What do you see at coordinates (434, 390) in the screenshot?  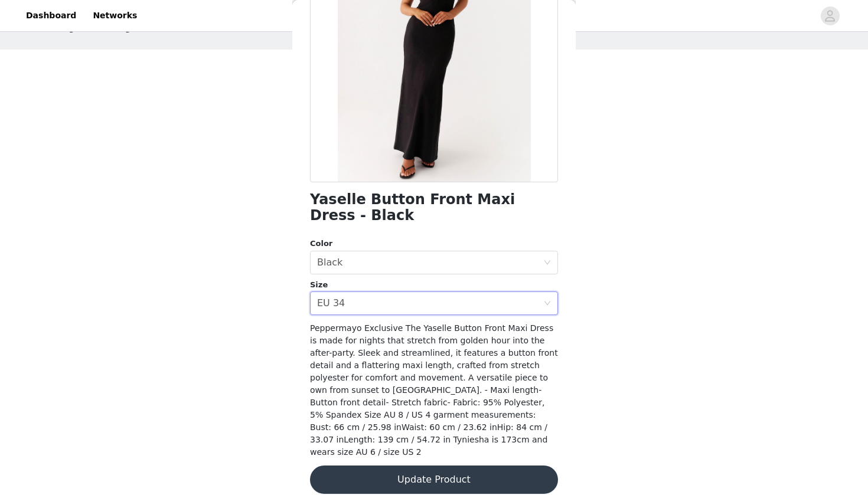 I see `span: Peppermayo Exclusive The Yaselle Button Front Maxi Dress is made for nights that stretch from gol...` at bounding box center [434, 390].